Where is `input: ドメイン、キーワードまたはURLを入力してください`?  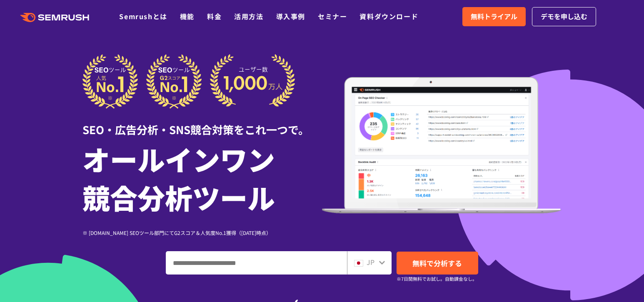 input: ドメイン、キーワードまたはURLを入力してください is located at coordinates (256, 263).